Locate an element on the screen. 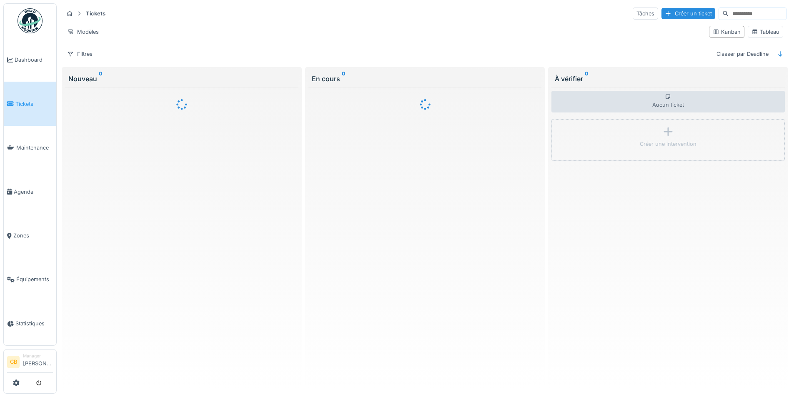  span: Tickets is located at coordinates (34, 104).